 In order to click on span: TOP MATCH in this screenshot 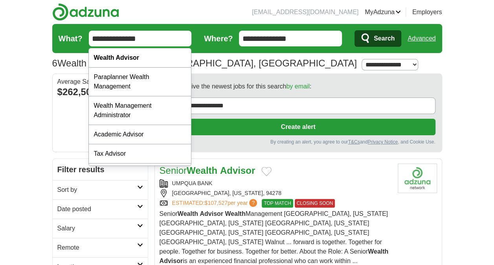, I will do `click(277, 203)`.